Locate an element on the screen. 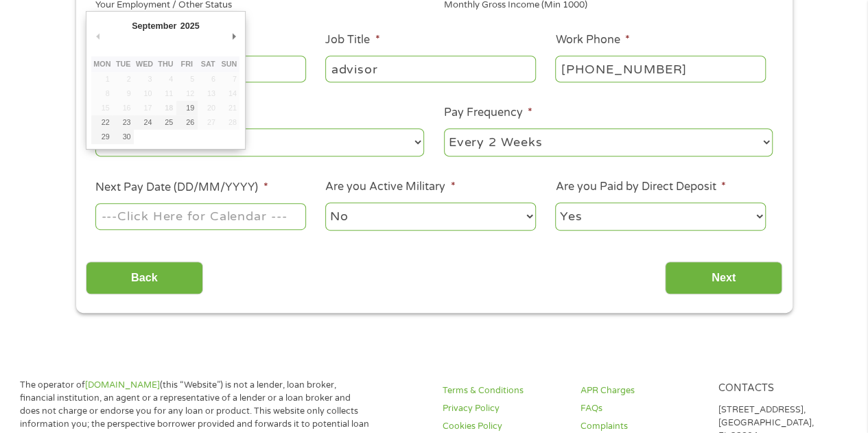  label: Job Title is located at coordinates (352, 40).